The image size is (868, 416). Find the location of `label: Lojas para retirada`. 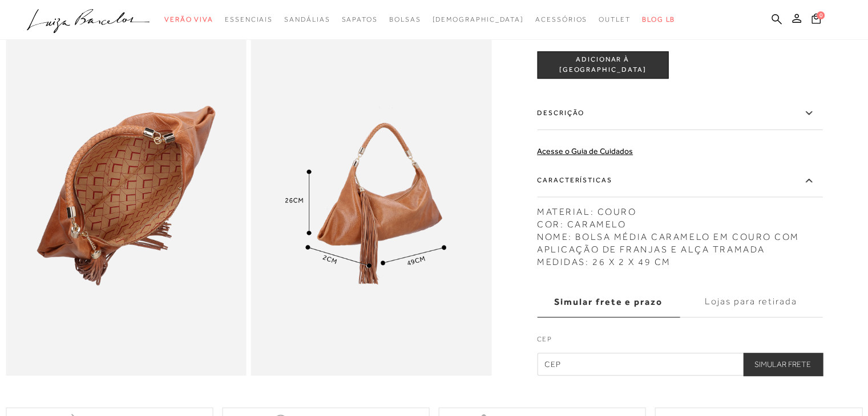

label: Lojas para retirada is located at coordinates (751, 302).